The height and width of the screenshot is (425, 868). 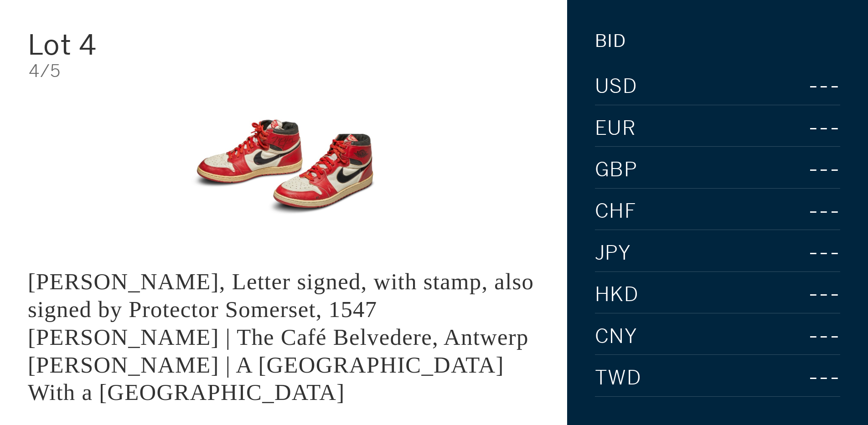 What do you see at coordinates (113, 45) in the screenshot?
I see `div: Lot 4` at bounding box center [113, 45].